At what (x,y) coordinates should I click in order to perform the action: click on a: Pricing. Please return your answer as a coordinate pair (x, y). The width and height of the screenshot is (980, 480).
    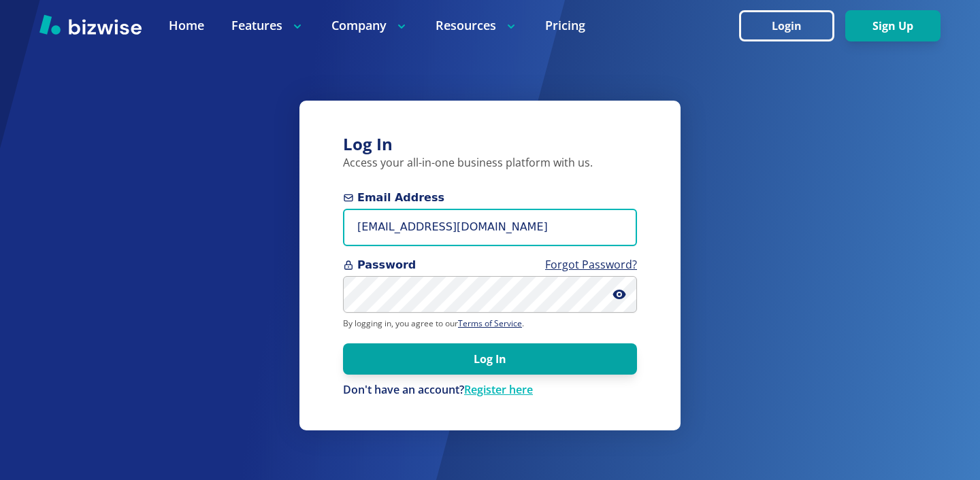
    Looking at the image, I should click on (565, 25).